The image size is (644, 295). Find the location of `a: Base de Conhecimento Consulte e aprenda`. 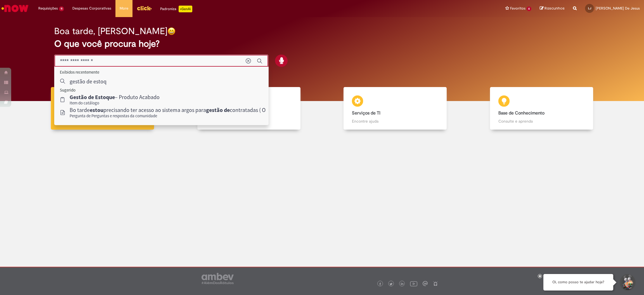

a: Base de Conhecimento Consulte e aprenda is located at coordinates (541, 108).